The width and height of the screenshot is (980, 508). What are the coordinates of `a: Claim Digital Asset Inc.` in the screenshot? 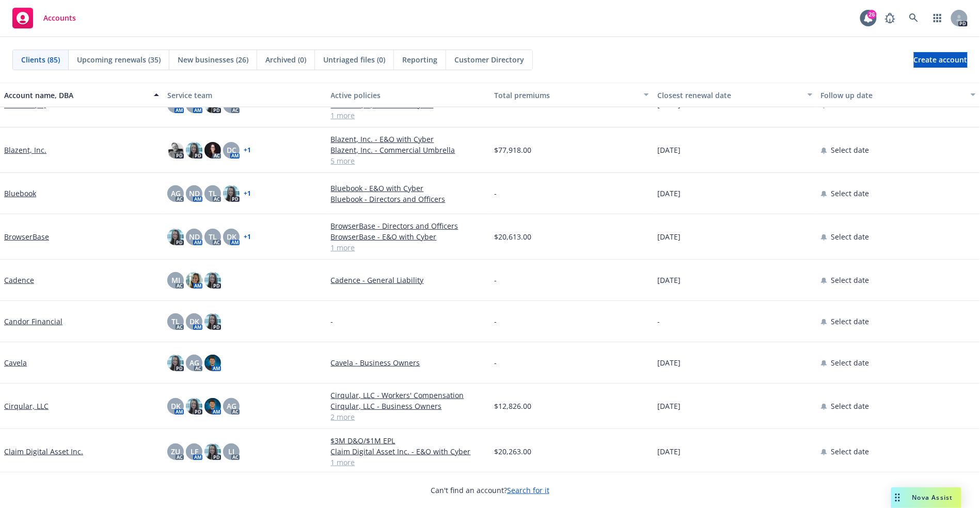 It's located at (43, 451).